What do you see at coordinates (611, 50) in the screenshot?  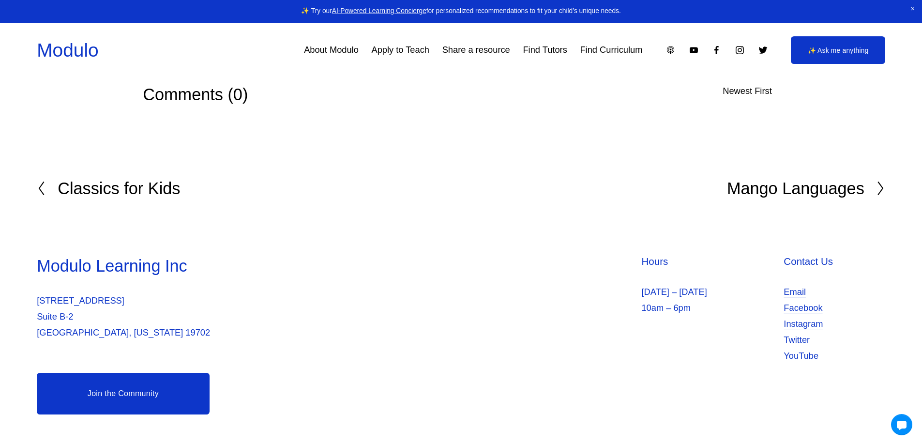 I see `a: Find Curriculum` at bounding box center [611, 50].